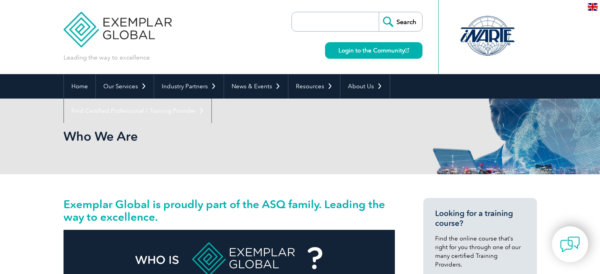 This screenshot has height=274, width=600. Describe the element at coordinates (229, 136) in the screenshot. I see `h2: Who We Are` at that location.